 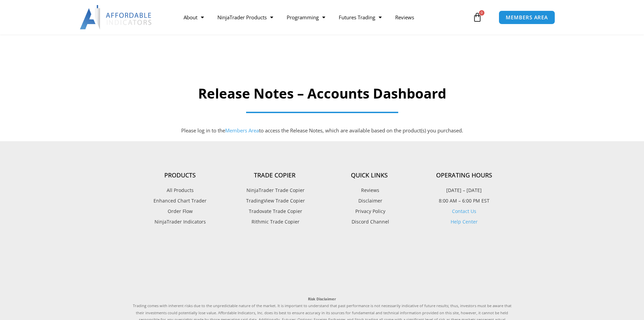 What do you see at coordinates (369, 200) in the screenshot?
I see `span: Disclaimer` at bounding box center [369, 200].